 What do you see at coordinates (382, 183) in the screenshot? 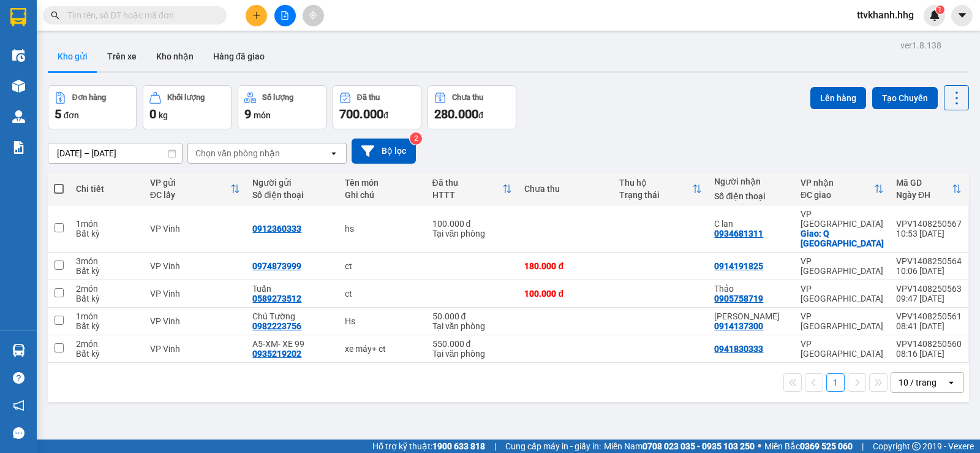
I see `div: Tên món` at bounding box center [382, 183].